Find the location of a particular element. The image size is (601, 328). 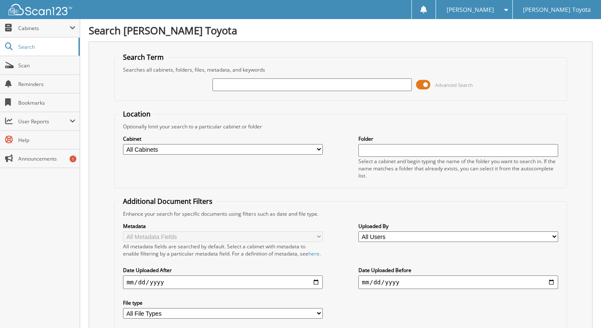

legend: Additional Document Filters is located at coordinates (168, 202).